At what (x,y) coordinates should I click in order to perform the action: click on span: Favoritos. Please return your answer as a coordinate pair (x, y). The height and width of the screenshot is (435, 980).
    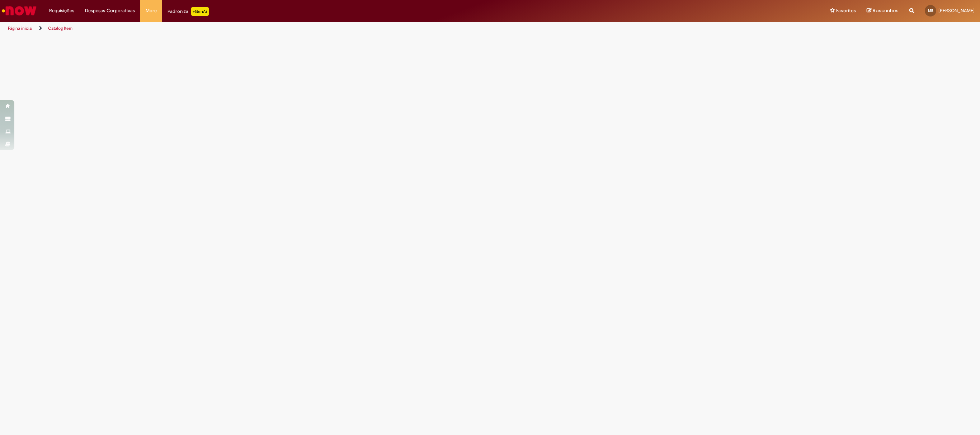
    Looking at the image, I should click on (846, 11).